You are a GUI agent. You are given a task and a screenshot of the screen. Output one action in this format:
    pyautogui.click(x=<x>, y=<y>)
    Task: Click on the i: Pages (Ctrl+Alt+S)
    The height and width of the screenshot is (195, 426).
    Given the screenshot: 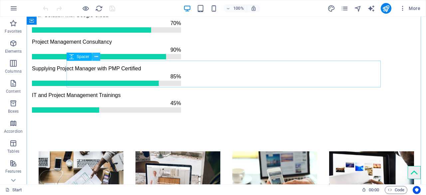 What is the action you would take?
    pyautogui.click(x=344, y=8)
    